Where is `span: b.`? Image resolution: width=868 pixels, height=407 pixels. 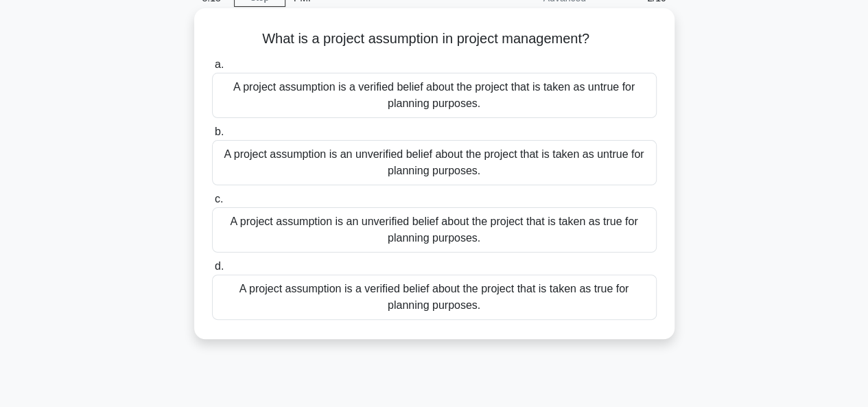 span: b. is located at coordinates (219, 132).